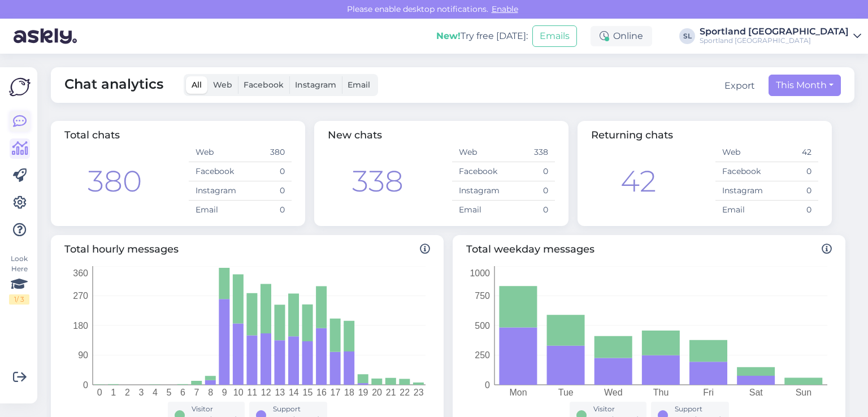  Describe the element at coordinates (638, 181) in the screenshot. I see `div: 42` at that location.